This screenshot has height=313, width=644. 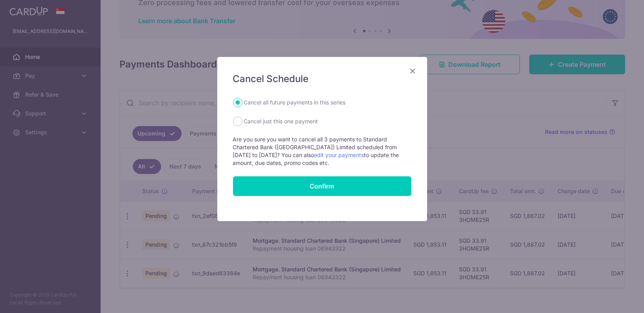 What do you see at coordinates (339, 155) in the screenshot?
I see `a: edit your payments` at bounding box center [339, 155].